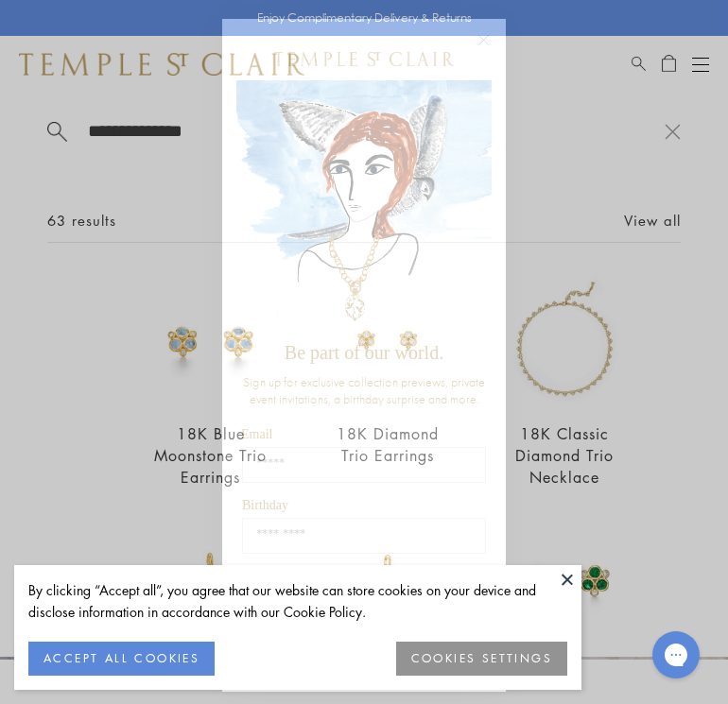  Describe the element at coordinates (33, 31) in the screenshot. I see `button: Gorgias live chat` at that location.